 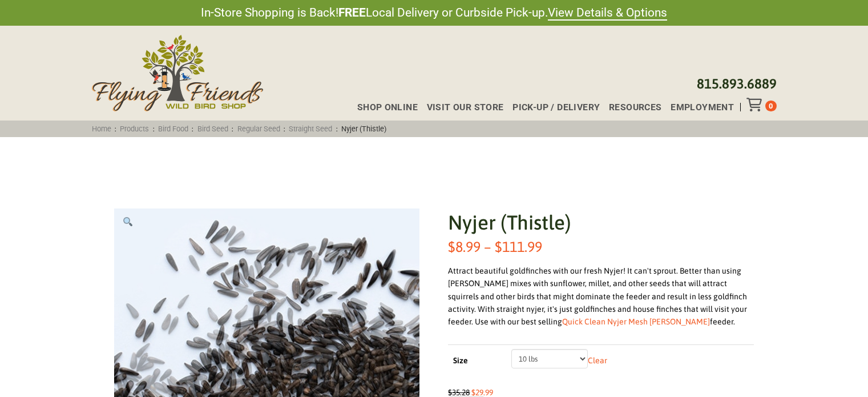 What do you see at coordinates (174, 128) in the screenshot?
I see `a: Bird Food` at bounding box center [174, 128].